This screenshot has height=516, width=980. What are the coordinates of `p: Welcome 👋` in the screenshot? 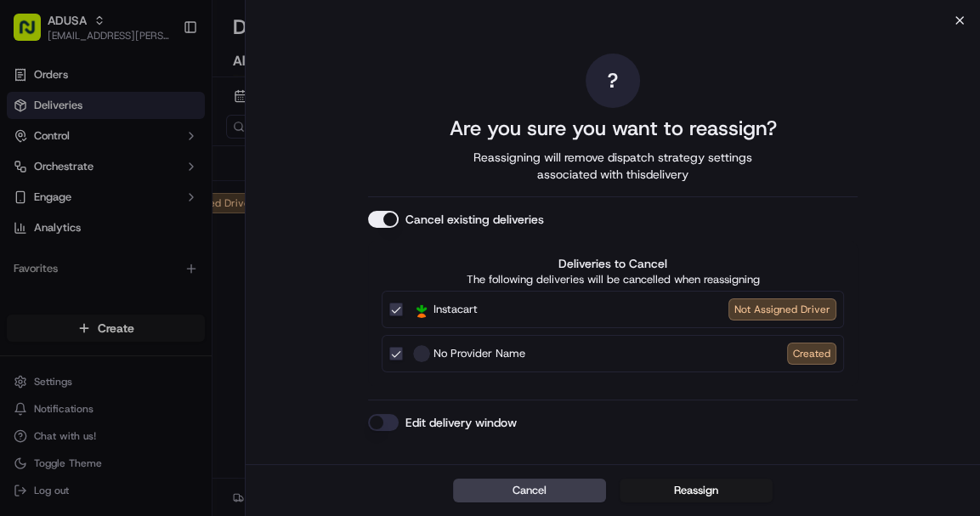 It's located at (163, 82).